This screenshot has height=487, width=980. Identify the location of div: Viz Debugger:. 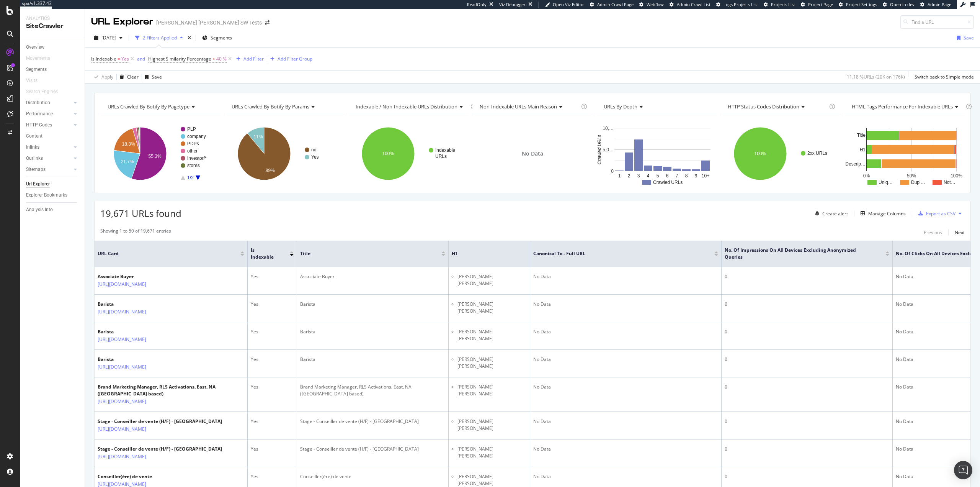
(513, 5).